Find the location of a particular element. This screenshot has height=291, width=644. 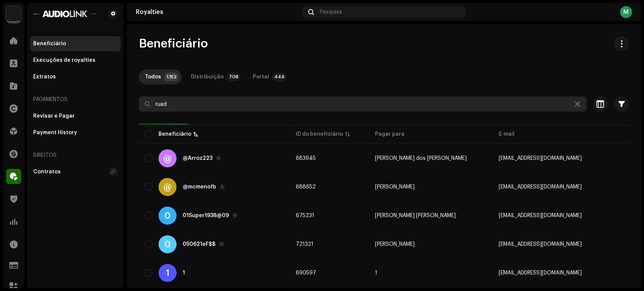

span: Beneficiário is located at coordinates (173, 44).